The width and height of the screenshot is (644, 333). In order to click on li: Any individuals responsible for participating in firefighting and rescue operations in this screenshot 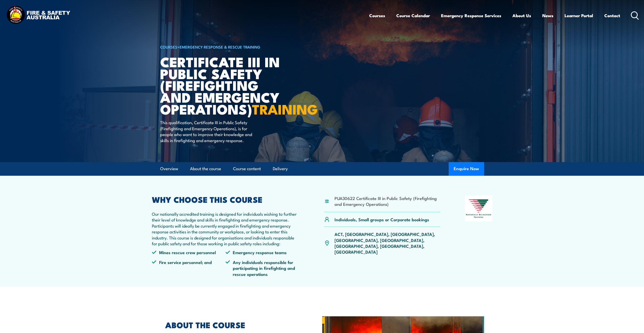, I will do `click(262, 268)`.